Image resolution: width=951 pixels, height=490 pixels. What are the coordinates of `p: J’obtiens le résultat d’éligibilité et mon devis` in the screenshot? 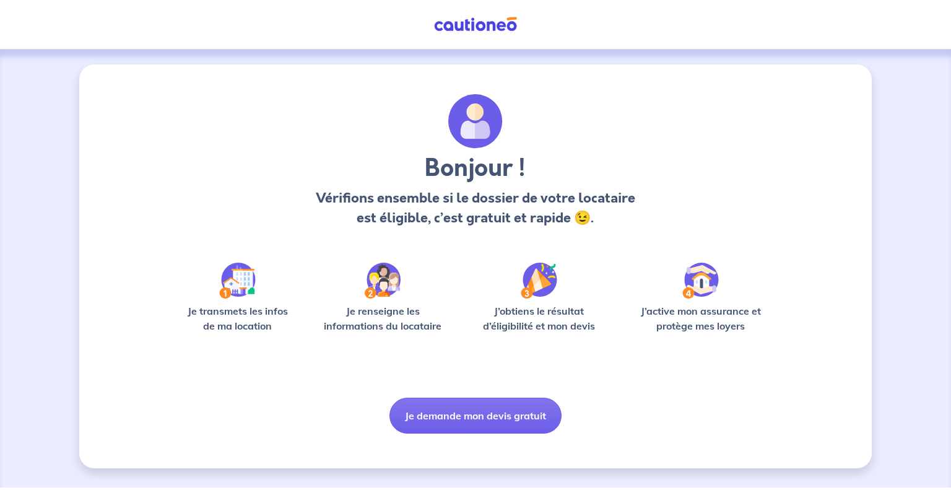 It's located at (539, 318).